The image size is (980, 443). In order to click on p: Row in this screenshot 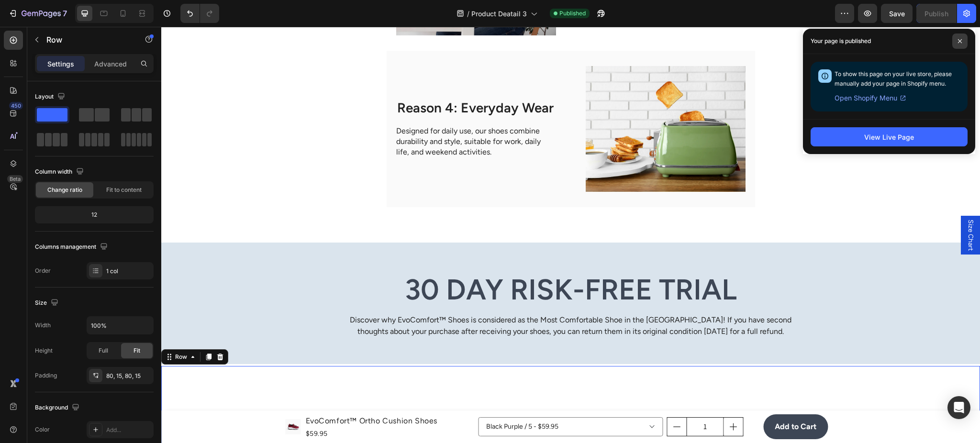, I will do `click(87, 40)`.